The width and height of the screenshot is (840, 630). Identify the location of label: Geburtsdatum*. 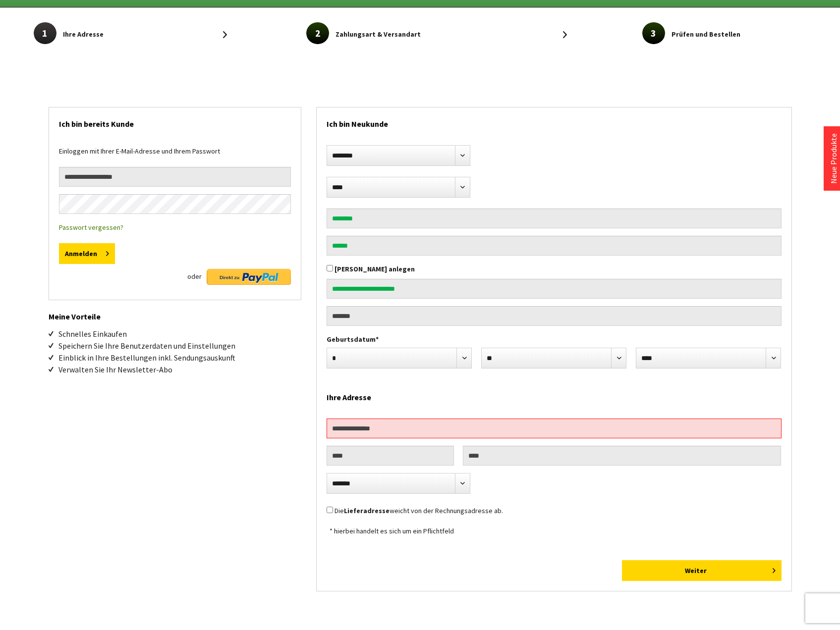
(554, 339).